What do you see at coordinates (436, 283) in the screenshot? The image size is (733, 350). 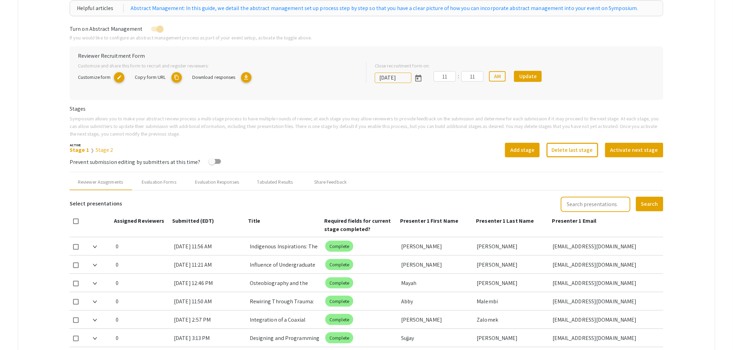 I see `div: Mayah` at bounding box center [436, 283].